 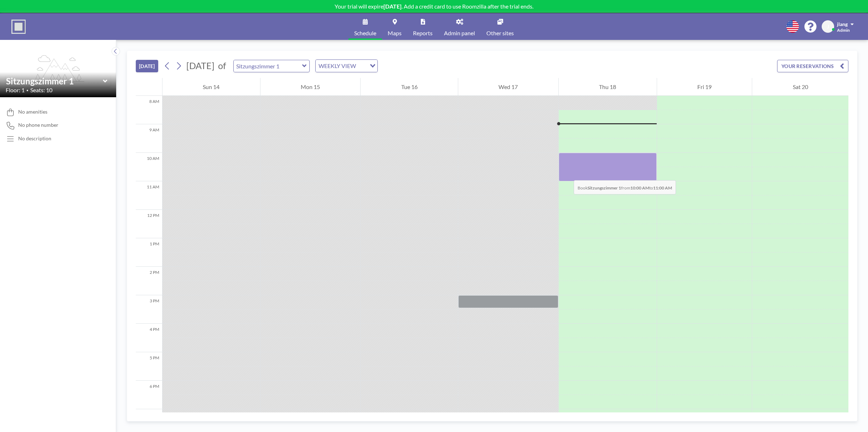 I want to click on span: of, so click(x=222, y=65).